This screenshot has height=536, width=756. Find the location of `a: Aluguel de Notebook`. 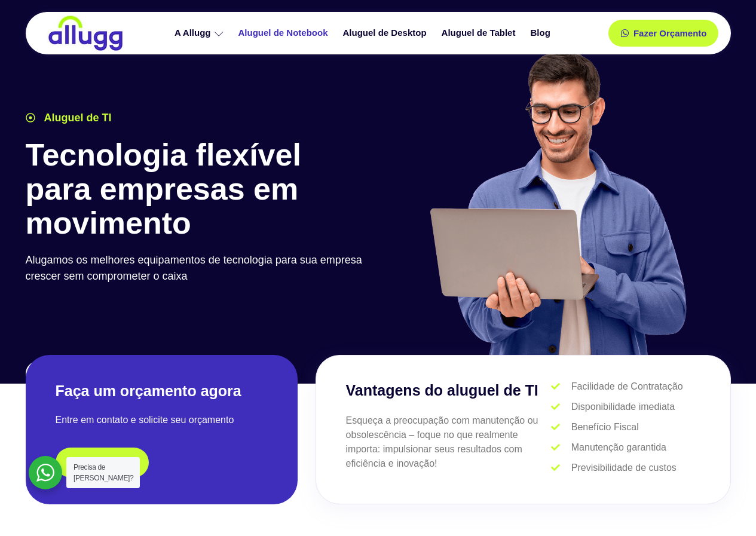

a: Aluguel de Notebook is located at coordinates (285, 33).